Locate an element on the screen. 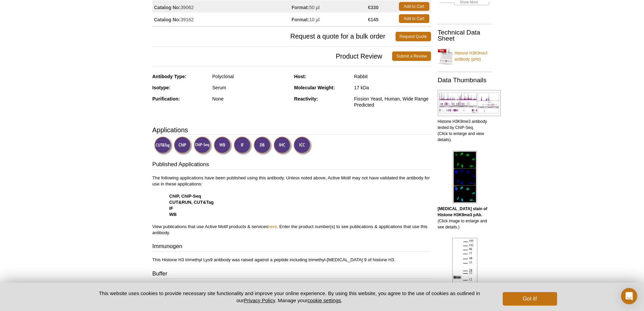 The width and height of the screenshot is (644, 311). a: Request Quote is located at coordinates (413, 36).